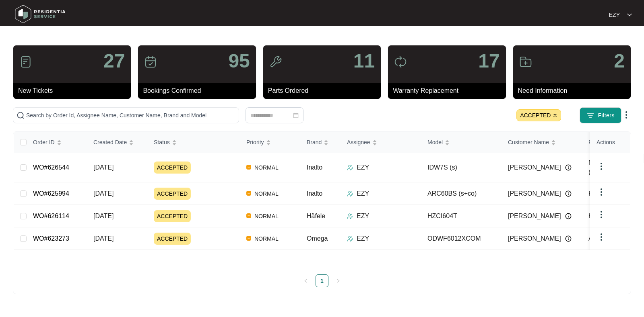 The width and height of the screenshot is (644, 317). What do you see at coordinates (51, 193) in the screenshot?
I see `a: WO#625994` at bounding box center [51, 193].